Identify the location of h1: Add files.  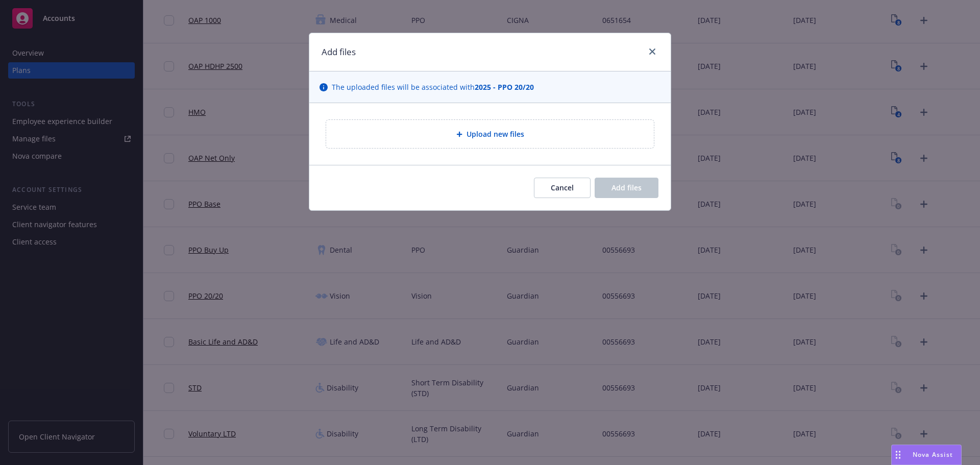
(338, 52).